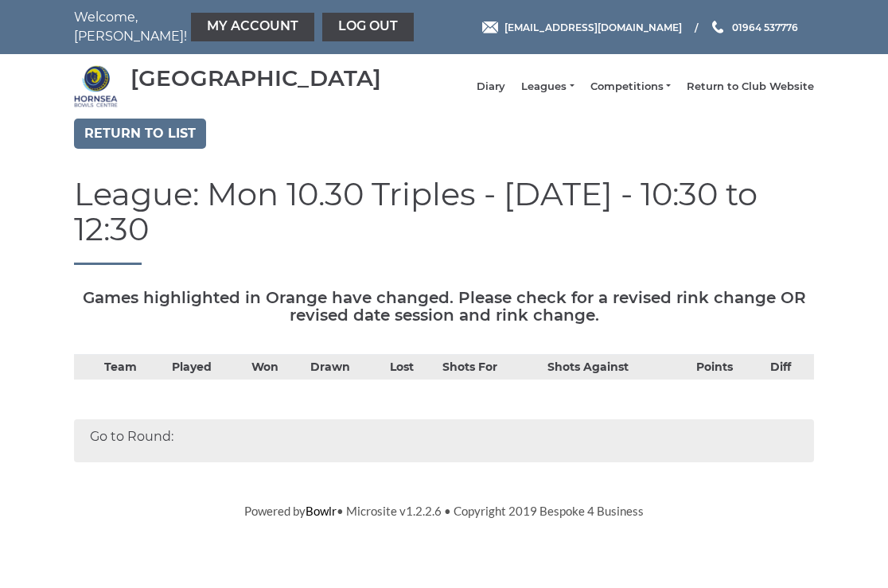 This screenshot has width=888, height=588. I want to click on th: Won, so click(276, 367).